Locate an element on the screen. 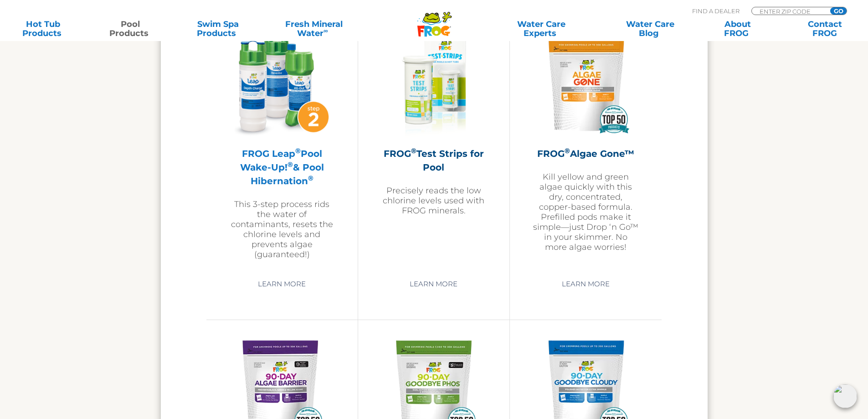  a: FROG®Algae Gone™Kill yellow and green algae quickly with this dry, concentrated, copper-based for... is located at coordinates (586, 150).